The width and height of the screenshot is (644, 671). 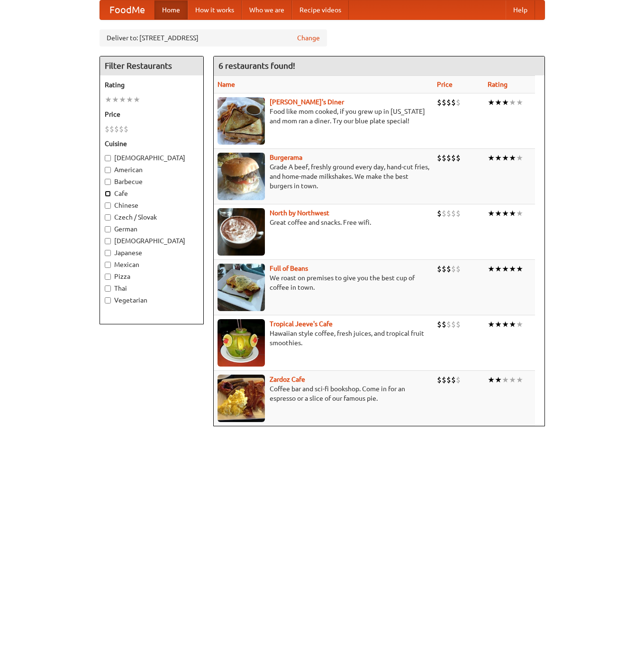 I want to click on a: How it works, so click(x=215, y=10).